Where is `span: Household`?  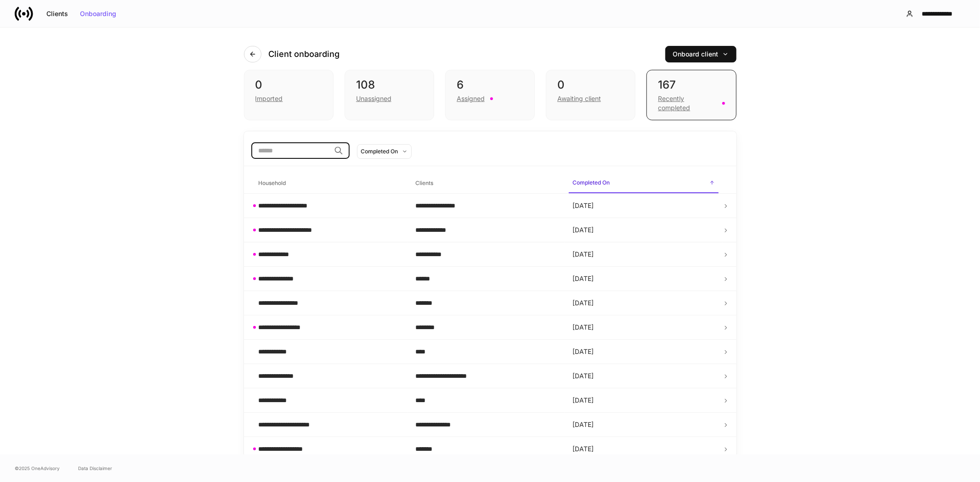
span: Household is located at coordinates (330, 183).